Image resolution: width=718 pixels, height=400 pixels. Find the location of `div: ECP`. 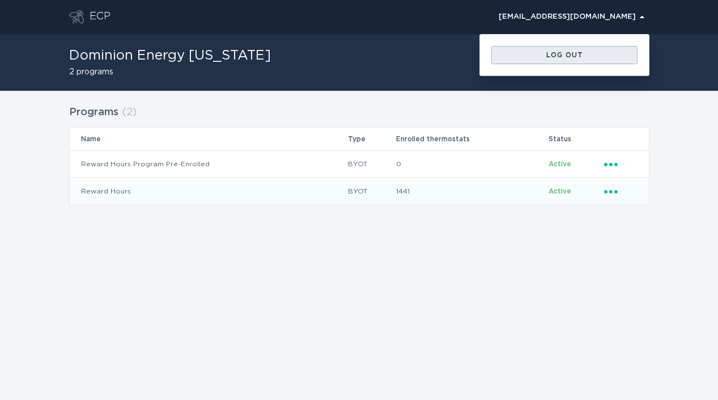

div: ECP is located at coordinates (100, 17).